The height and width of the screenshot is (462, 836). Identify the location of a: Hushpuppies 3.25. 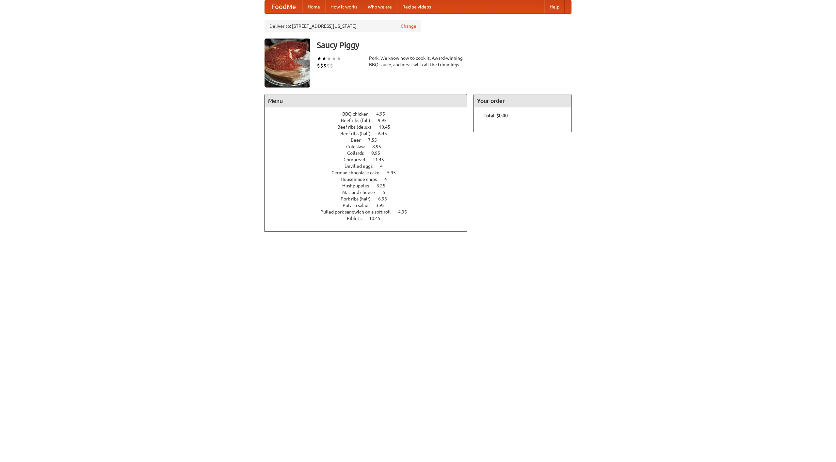
(370, 186).